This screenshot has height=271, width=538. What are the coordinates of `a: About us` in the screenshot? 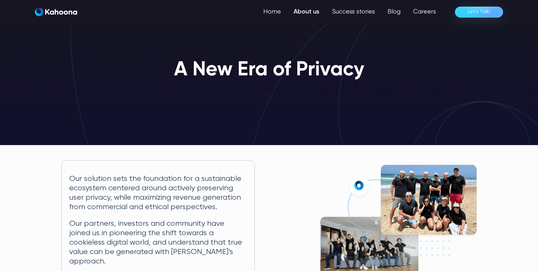 It's located at (306, 12).